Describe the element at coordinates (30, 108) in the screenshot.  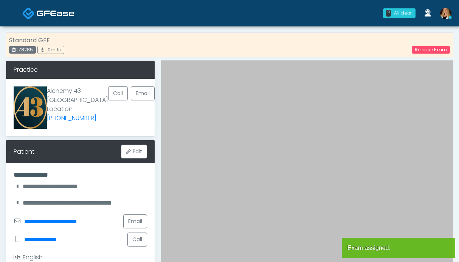
I see `img: Provider image` at that location.